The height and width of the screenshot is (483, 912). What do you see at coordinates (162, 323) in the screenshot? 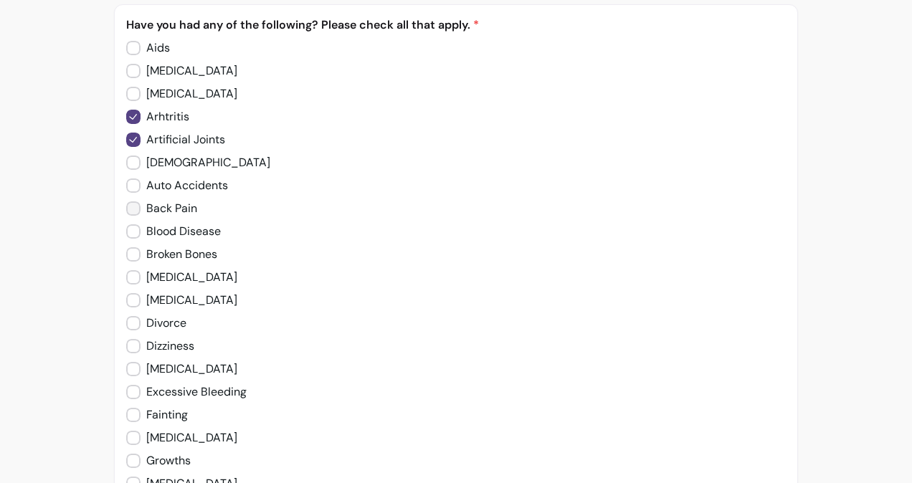
I see `input: Divorce` at bounding box center [162, 323].